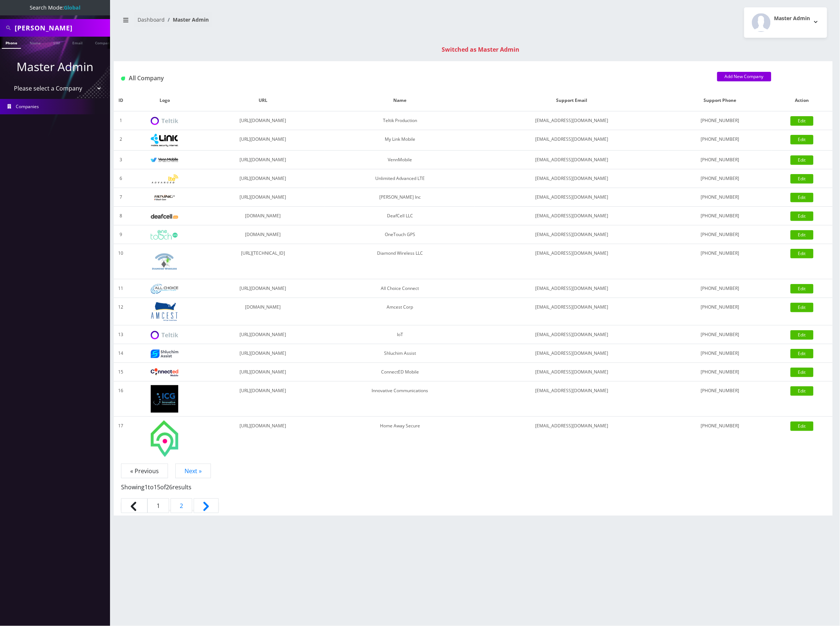 The width and height of the screenshot is (840, 626). What do you see at coordinates (164, 372) in the screenshot?
I see `img: ConnectED Mobile` at bounding box center [164, 372].